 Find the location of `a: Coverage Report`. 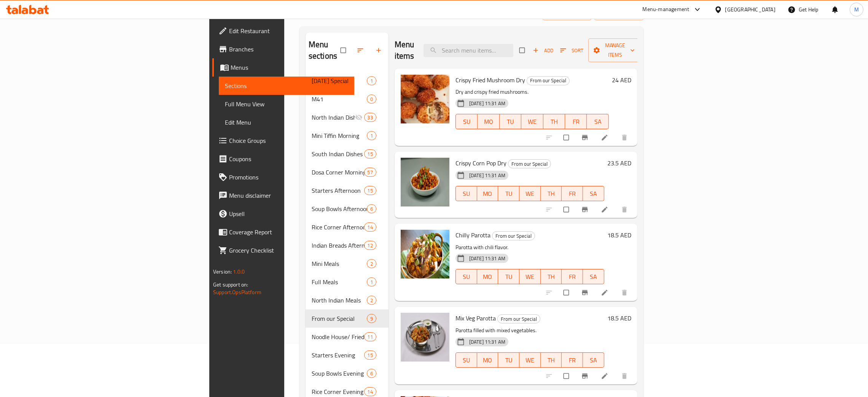

a: Coverage Report is located at coordinates (283, 232).